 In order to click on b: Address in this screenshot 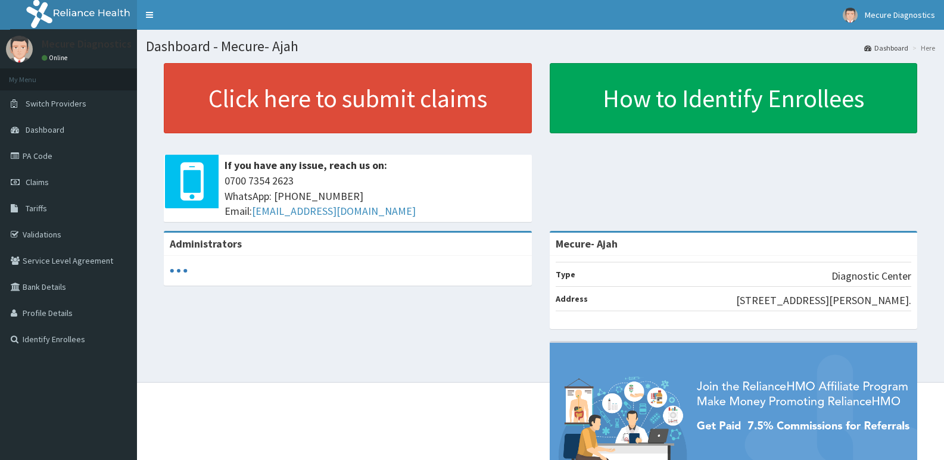, I will do `click(572, 299)`.